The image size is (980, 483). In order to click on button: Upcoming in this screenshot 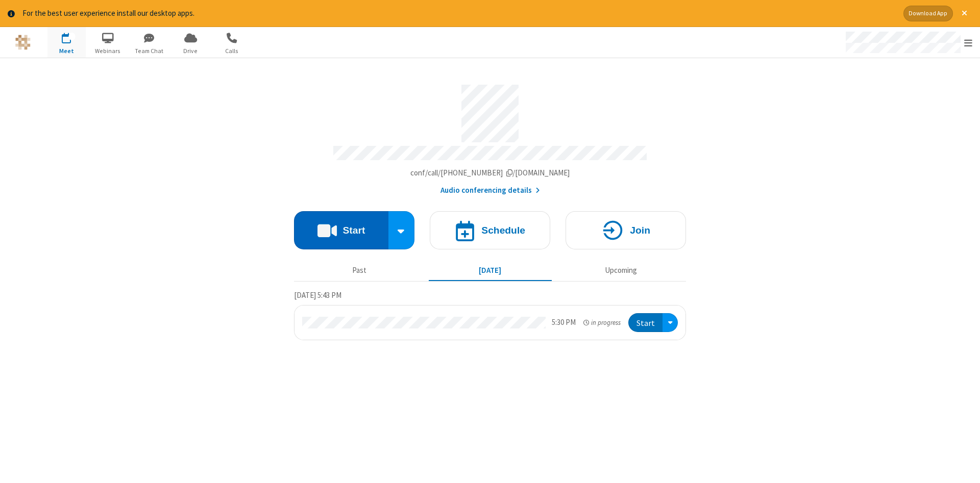, I will do `click(621, 271)`.